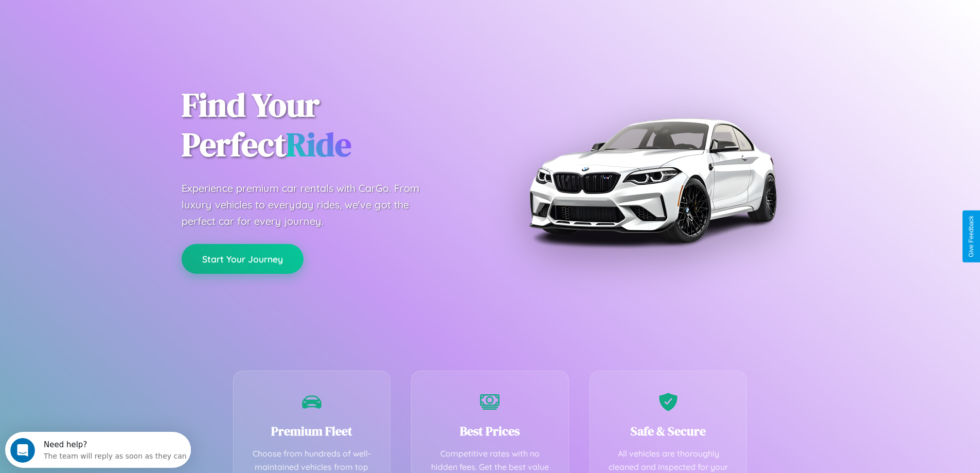 This screenshot has width=980, height=473. What do you see at coordinates (318, 144) in the screenshot?
I see `span: Ride` at bounding box center [318, 144].